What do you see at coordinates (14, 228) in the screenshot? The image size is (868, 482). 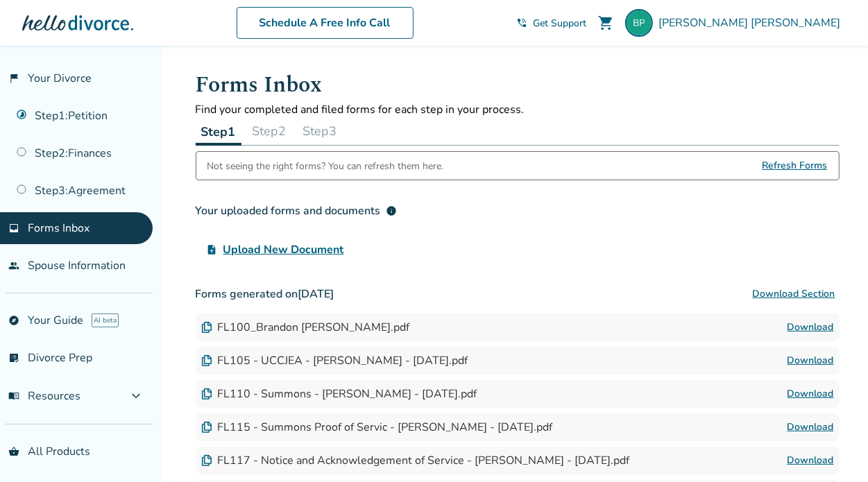 I see `span: inbox` at bounding box center [14, 228].